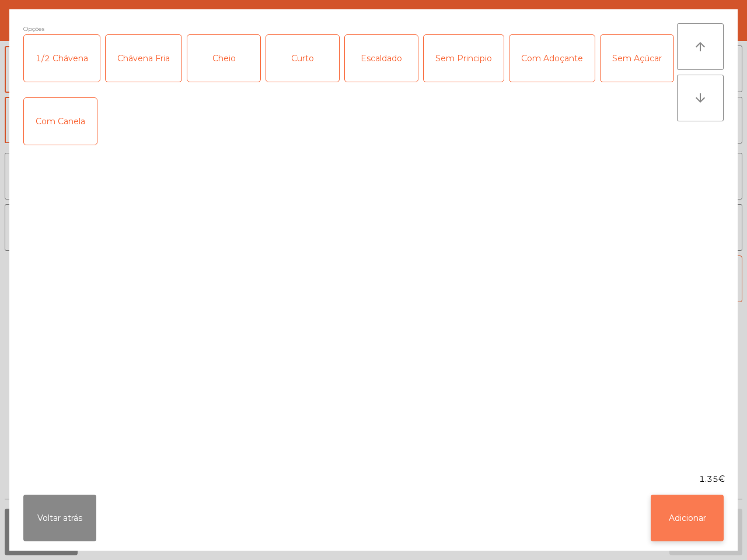 Image resolution: width=747 pixels, height=560 pixels. I want to click on div: 1.35€, so click(373, 479).